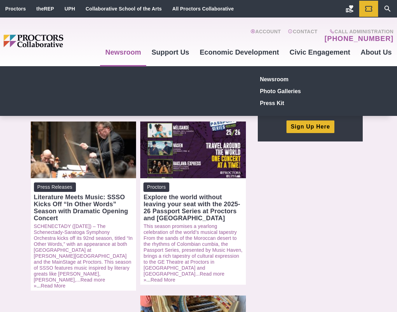 This screenshot has height=312, width=397. What do you see at coordinates (308, 103) in the screenshot?
I see `a: Press Kit` at bounding box center [308, 103].